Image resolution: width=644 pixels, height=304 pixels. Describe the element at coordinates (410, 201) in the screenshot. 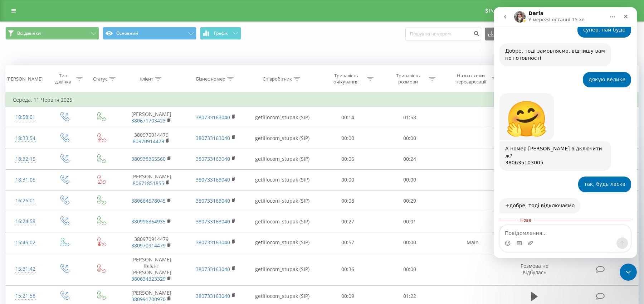

I see `td: 00:29` at that location.